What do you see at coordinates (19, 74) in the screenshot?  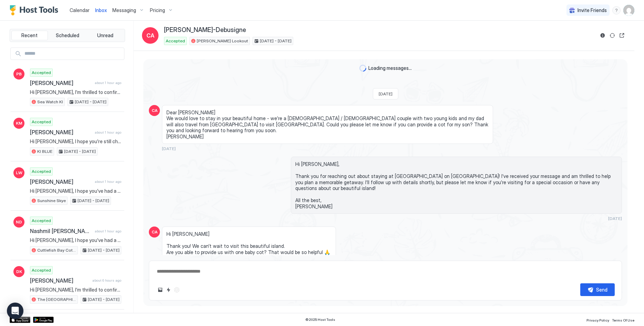 I see `span: PB` at bounding box center [19, 74].